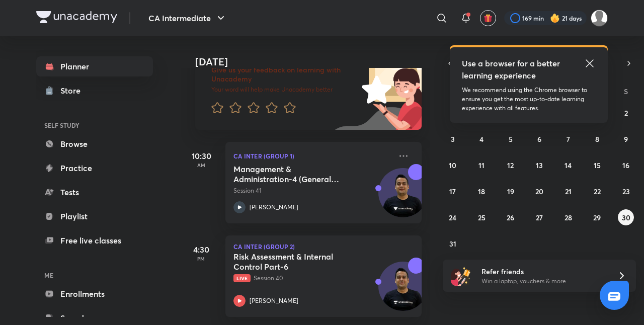 This screenshot has width=644, height=325. I want to click on abbr: August 10, 2025, so click(452, 165).